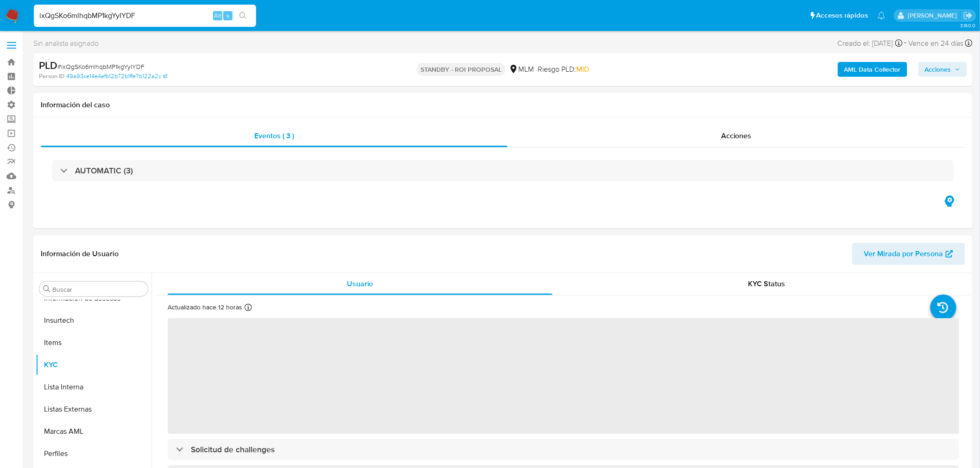 This screenshot has width=980, height=468. I want to click on button: Perfiles, so click(94, 454).